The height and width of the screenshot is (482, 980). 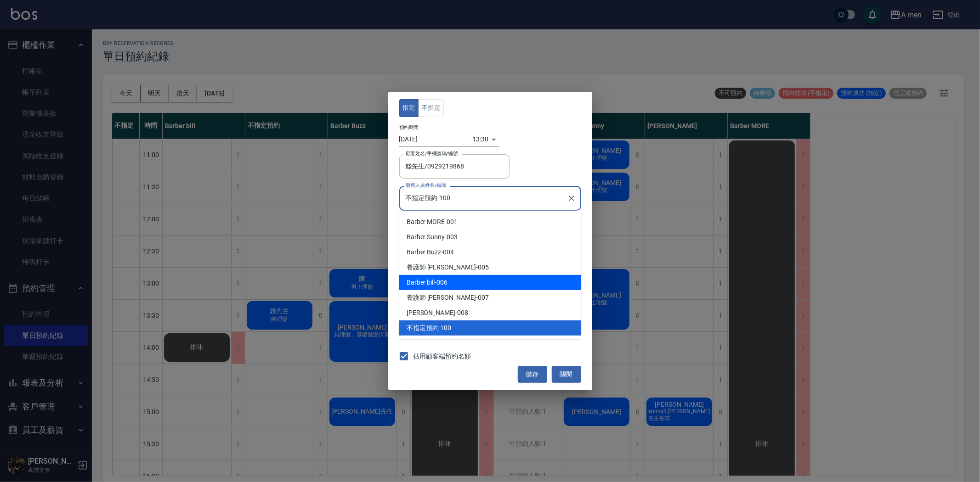 What do you see at coordinates (490, 282) in the screenshot?
I see `div: -006` at bounding box center [490, 282].